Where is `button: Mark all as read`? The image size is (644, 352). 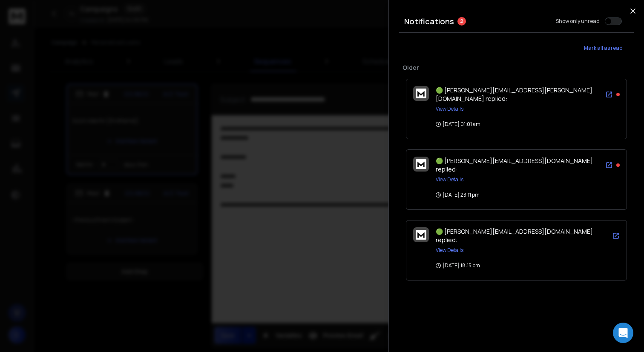
button: Mark all as read is located at coordinates (603, 48).